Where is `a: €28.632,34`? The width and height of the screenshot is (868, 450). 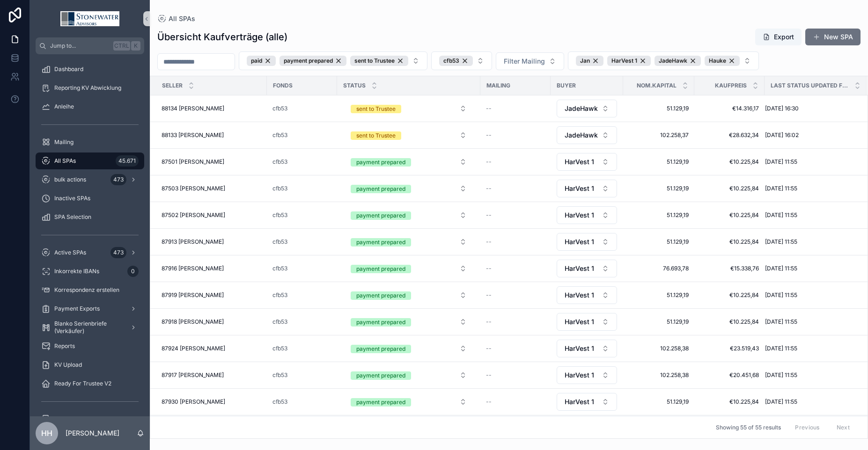 a: €28.632,34 is located at coordinates (729, 135).